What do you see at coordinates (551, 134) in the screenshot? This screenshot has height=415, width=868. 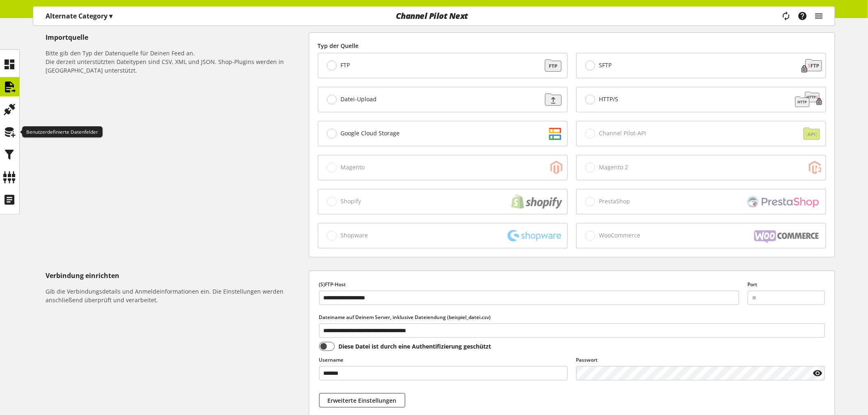 I see `img: d2dddd6c468e6a0b8c3bb85ba935e383.svg` at bounding box center [551, 134].